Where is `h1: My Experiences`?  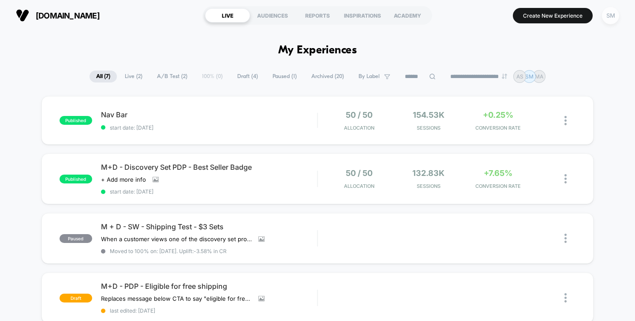 h1: My Experiences is located at coordinates (317, 50).